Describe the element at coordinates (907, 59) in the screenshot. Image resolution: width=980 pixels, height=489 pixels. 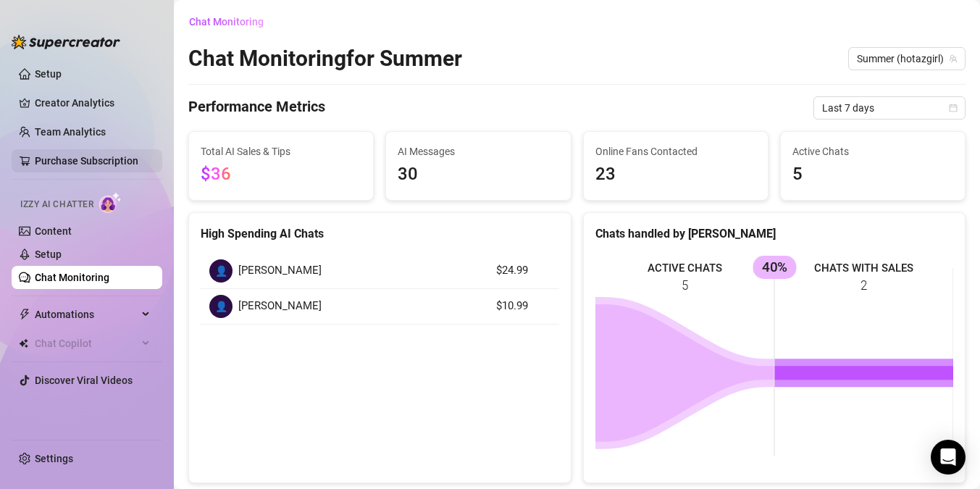
I see `span: Summer (hotazgirl)` at that location.